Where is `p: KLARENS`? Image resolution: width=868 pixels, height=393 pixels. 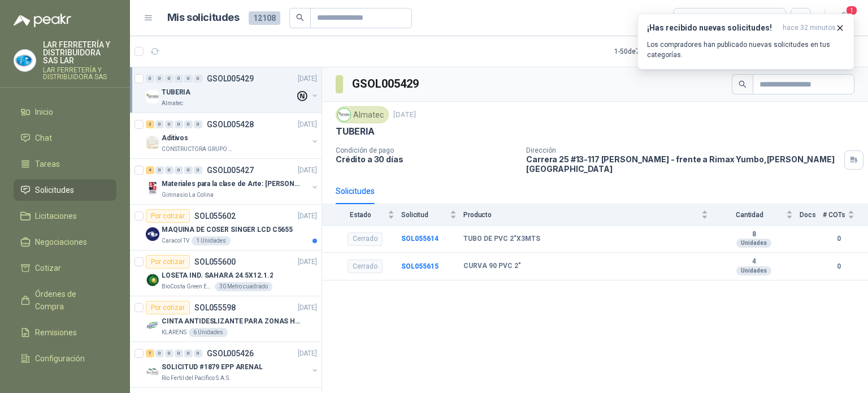 p: KLARENS is located at coordinates (174, 333).